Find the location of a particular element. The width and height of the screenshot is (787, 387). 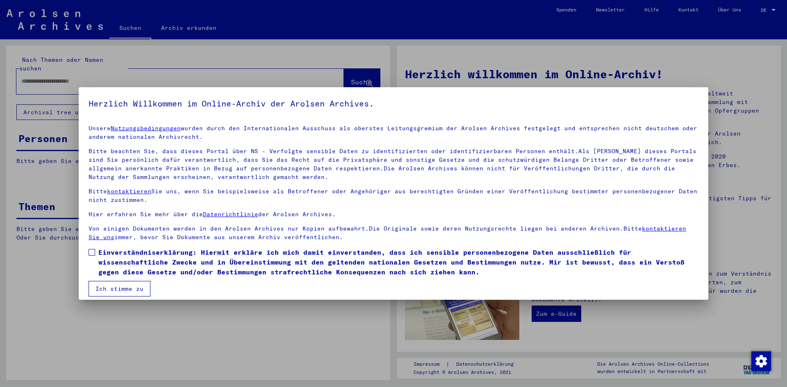

button: Ich stimme zu is located at coordinates (119, 289).